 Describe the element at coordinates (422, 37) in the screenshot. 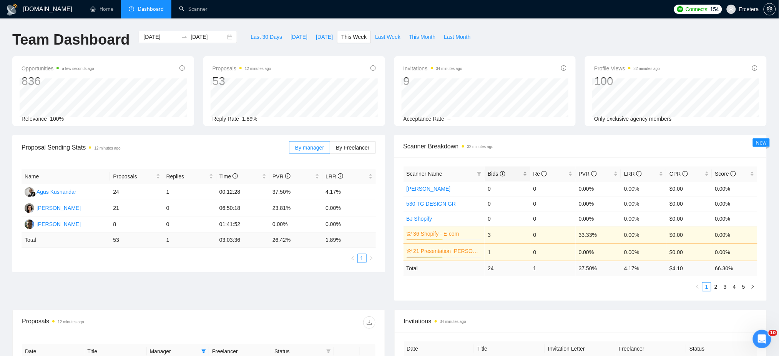

I see `span: This Month` at that location.